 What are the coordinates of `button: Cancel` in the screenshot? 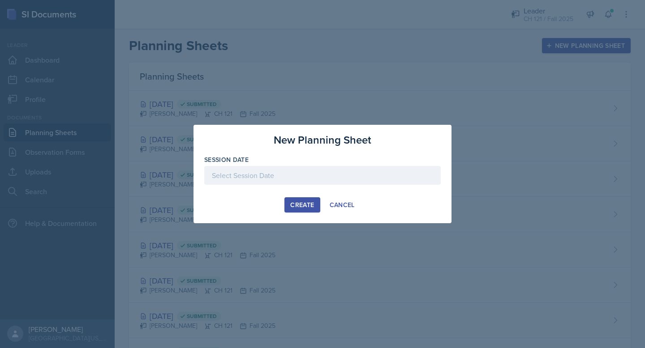 It's located at (342, 205).